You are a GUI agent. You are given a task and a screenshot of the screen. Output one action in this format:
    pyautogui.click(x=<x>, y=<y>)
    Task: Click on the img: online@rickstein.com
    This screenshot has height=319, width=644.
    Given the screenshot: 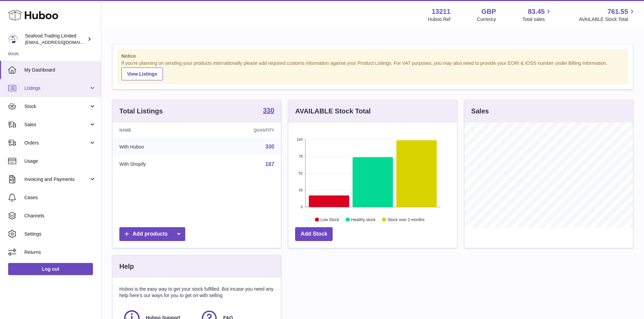 What is the action you would take?
    pyautogui.click(x=13, y=39)
    